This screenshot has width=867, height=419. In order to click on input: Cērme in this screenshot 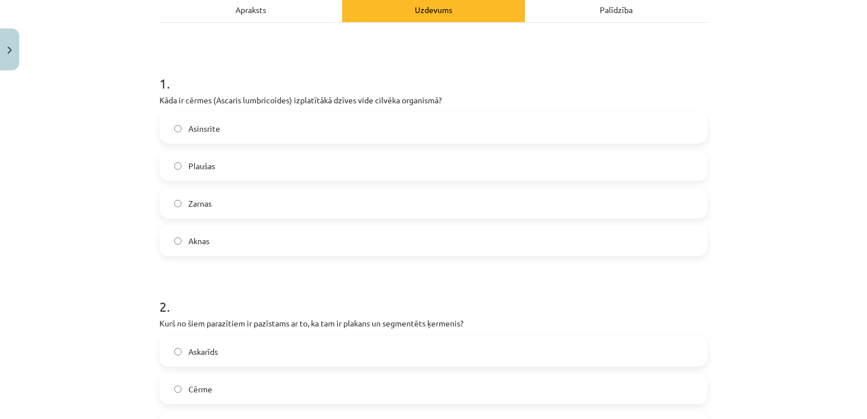, I will do `click(178, 389)`.